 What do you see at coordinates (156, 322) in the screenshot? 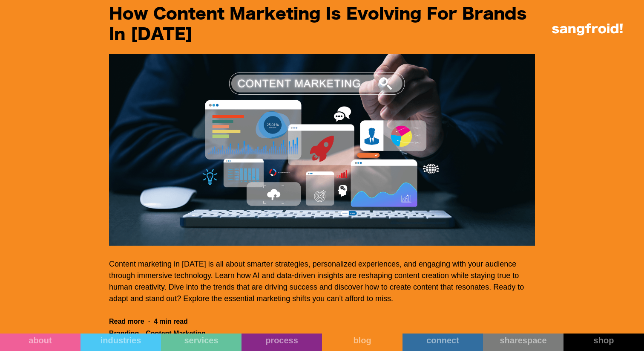
I see `div: 4` at bounding box center [156, 322].